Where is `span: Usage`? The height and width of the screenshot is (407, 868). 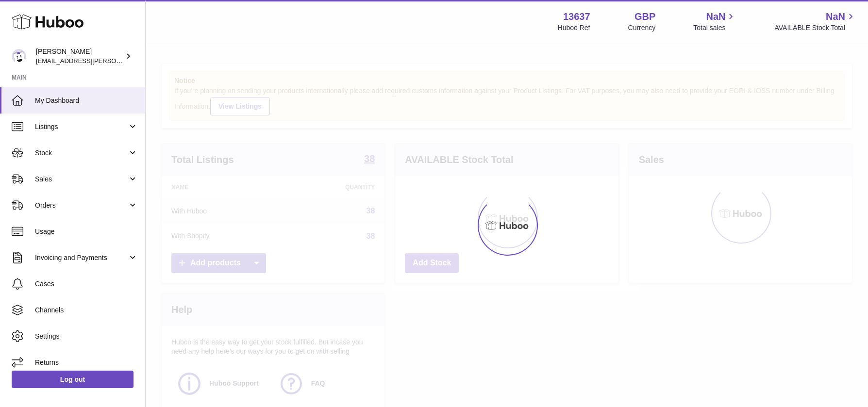 span: Usage is located at coordinates (87, 232).